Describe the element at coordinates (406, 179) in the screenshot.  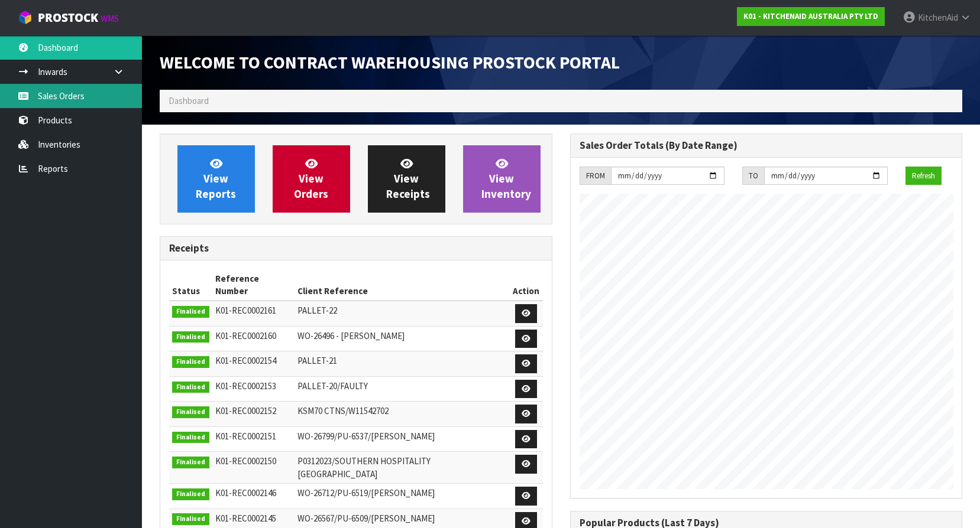
I see `a: ViewReceipts` at that location.